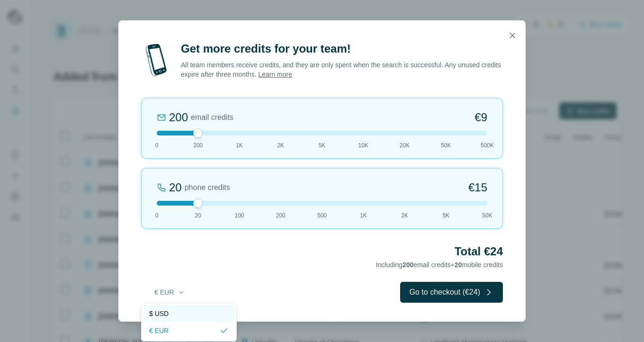 The height and width of the screenshot is (342, 644). I want to click on span: €15, so click(478, 188).